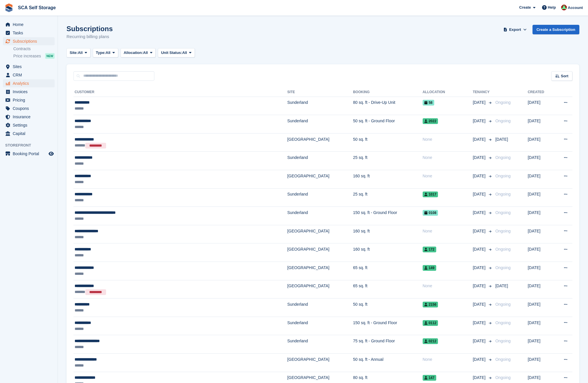 The width and height of the screenshot is (588, 383). What do you see at coordinates (89, 29) in the screenshot?
I see `h1: Subscriptions` at bounding box center [89, 29].